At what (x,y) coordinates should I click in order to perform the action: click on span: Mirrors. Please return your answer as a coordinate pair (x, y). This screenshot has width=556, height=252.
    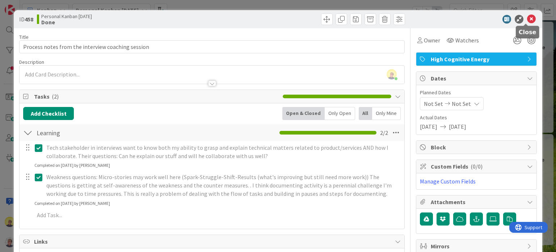
    Looking at the image, I should click on (477, 246).